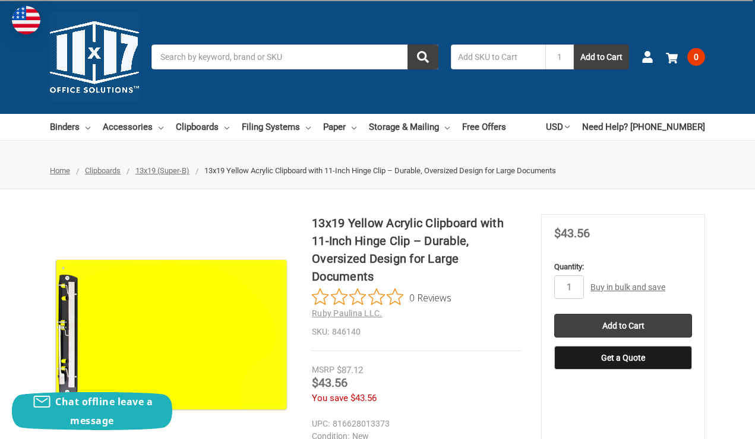 The width and height of the screenshot is (755, 439). Describe the element at coordinates (295, 57) in the screenshot. I see `input: Search by keyword, brand or SKU` at that location.